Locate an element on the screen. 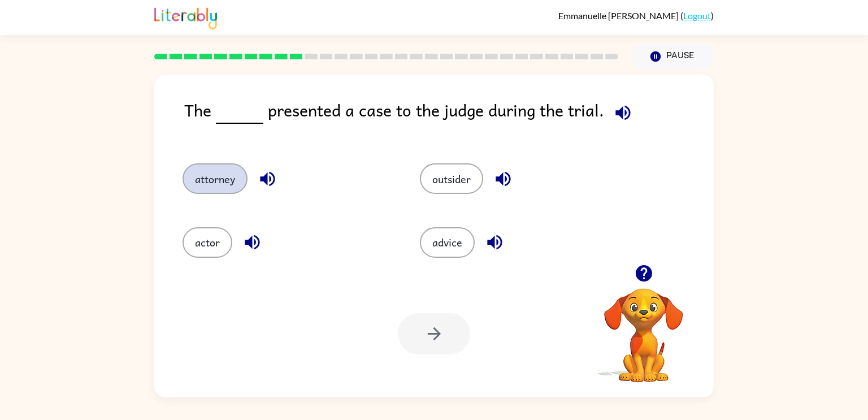 Image resolution: width=868 pixels, height=420 pixels. a: Logout is located at coordinates (697, 15).